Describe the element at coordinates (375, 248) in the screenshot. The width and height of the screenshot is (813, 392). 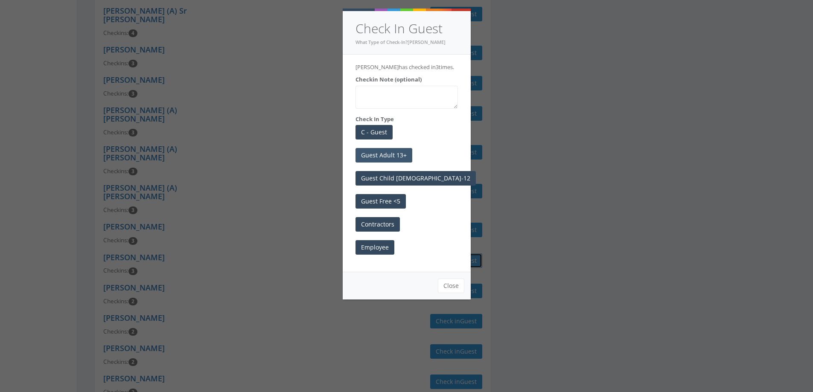
I see `button: Employee` at that location.